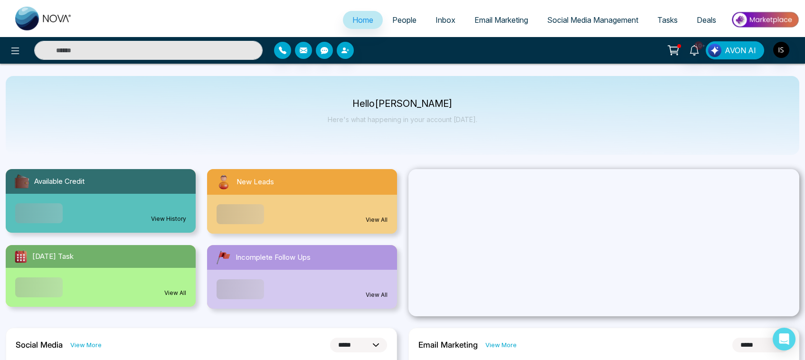 The image size is (805, 360). Describe the element at coordinates (255, 182) in the screenshot. I see `span: New Leads` at that location.